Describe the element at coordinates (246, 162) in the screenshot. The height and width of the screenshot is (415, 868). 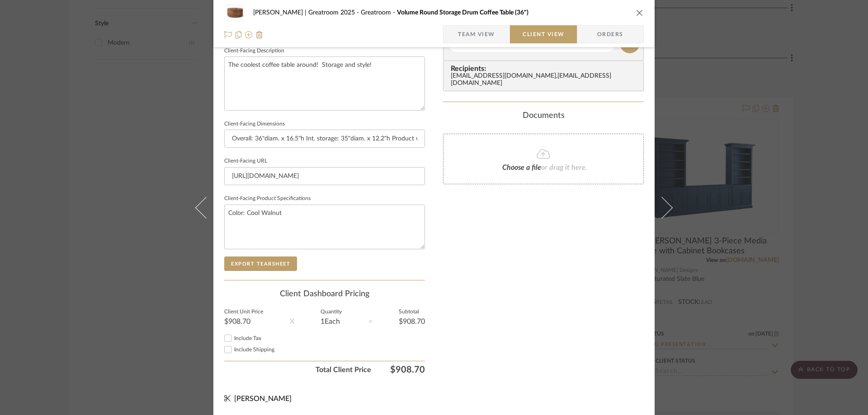
I see `label: Client-Facing URL` at that location.